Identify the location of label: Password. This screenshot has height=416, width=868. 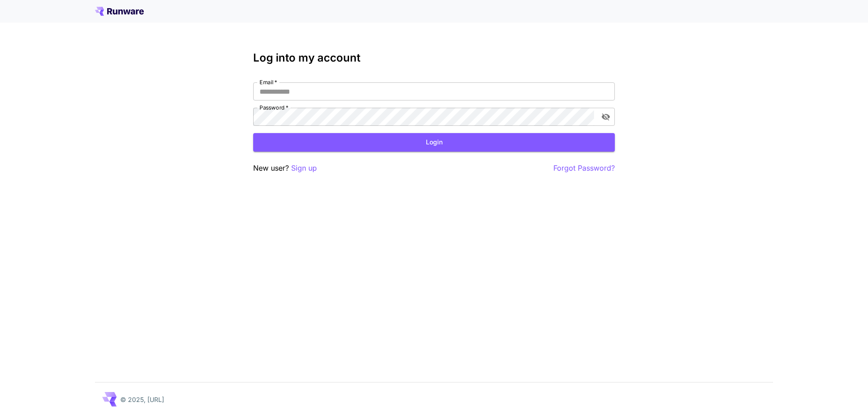
(274, 107).